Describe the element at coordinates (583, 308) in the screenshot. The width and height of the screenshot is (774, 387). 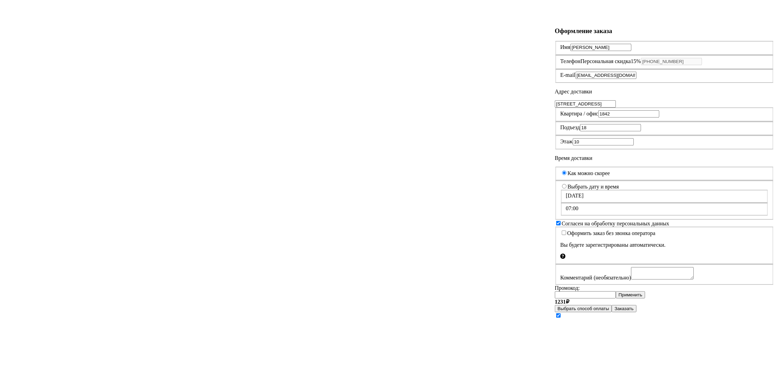
I see `button: Выбрать способ оплаты` at that location.